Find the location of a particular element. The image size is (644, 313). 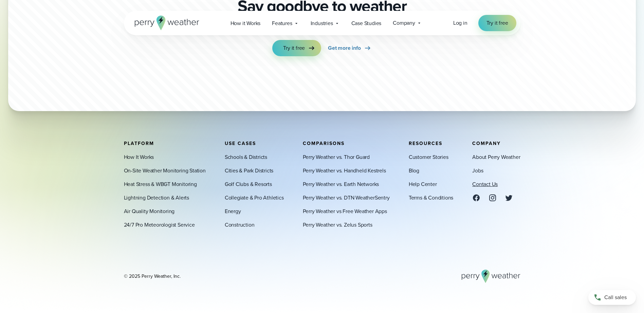

a: Perry Weather vs. Thor Guard is located at coordinates (336, 157).